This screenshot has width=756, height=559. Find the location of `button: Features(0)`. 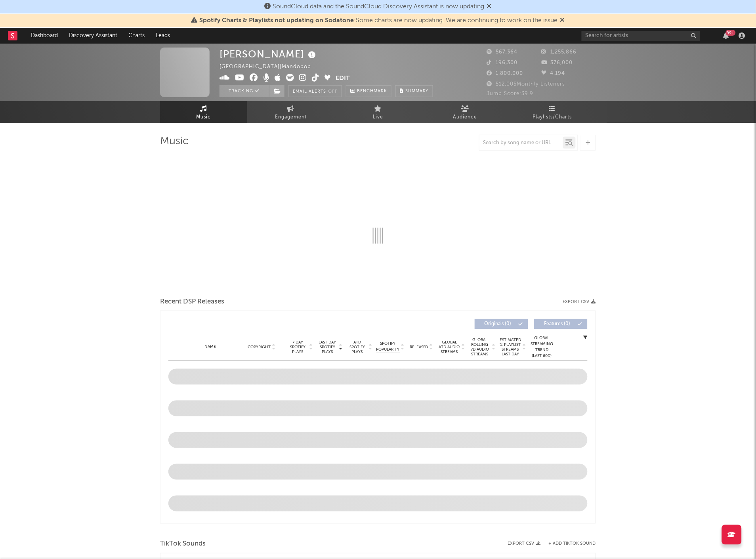

button: Features(0) is located at coordinates (560, 324).